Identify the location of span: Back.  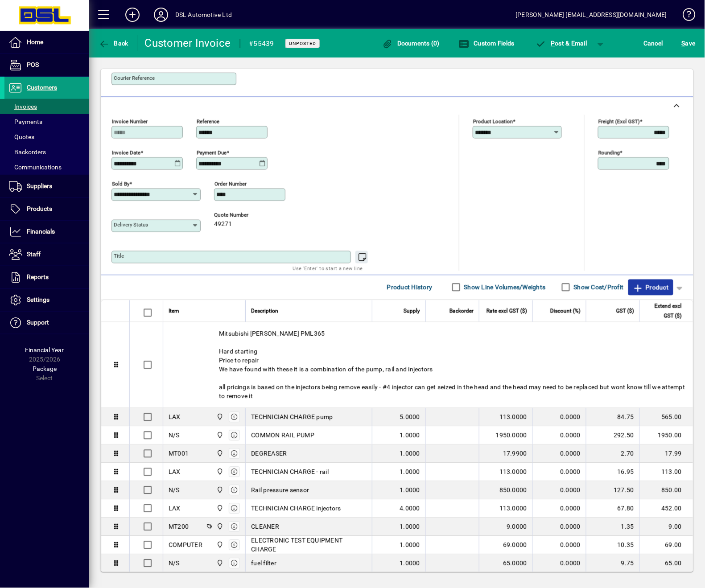
(113, 44).